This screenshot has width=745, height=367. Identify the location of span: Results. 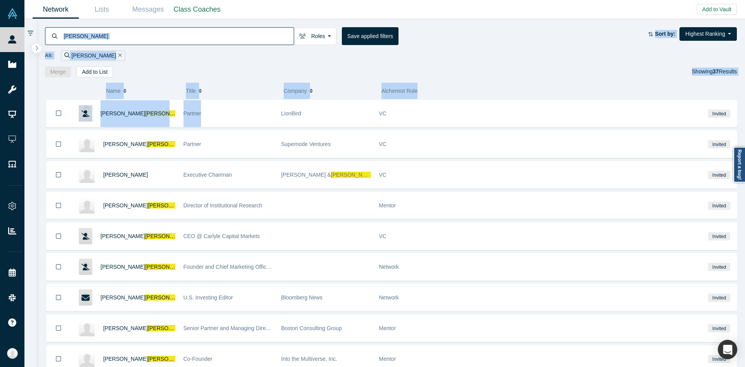
(725, 71).